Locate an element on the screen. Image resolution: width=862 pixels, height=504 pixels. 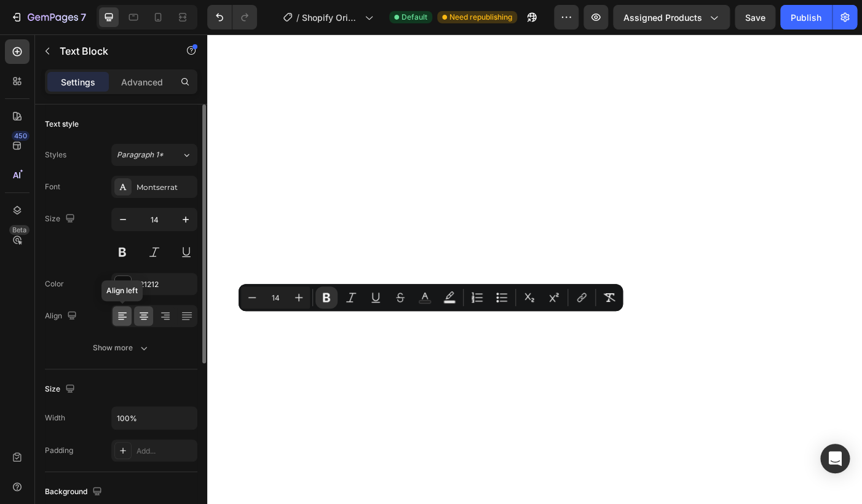
span: Need republishing is located at coordinates (481, 17).